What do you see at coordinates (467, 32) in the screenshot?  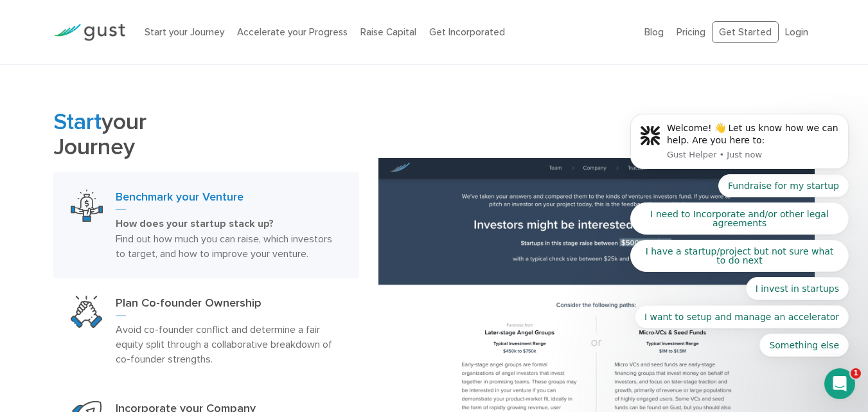 I see `a: Get Incorporated` at bounding box center [467, 32].